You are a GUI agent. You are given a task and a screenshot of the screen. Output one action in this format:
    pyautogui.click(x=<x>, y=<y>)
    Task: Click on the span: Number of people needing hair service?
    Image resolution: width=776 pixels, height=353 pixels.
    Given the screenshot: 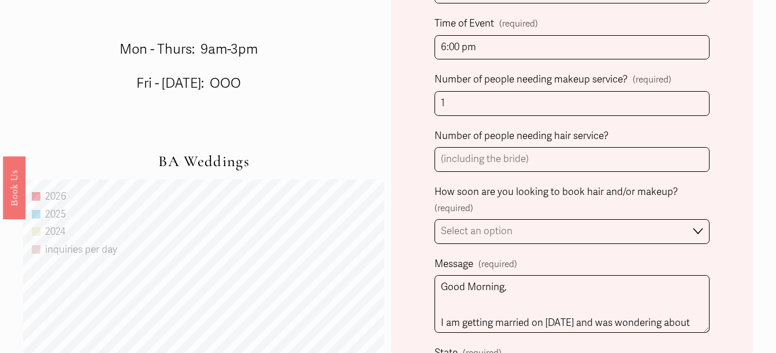 What is the action you would take?
    pyautogui.click(x=521, y=136)
    